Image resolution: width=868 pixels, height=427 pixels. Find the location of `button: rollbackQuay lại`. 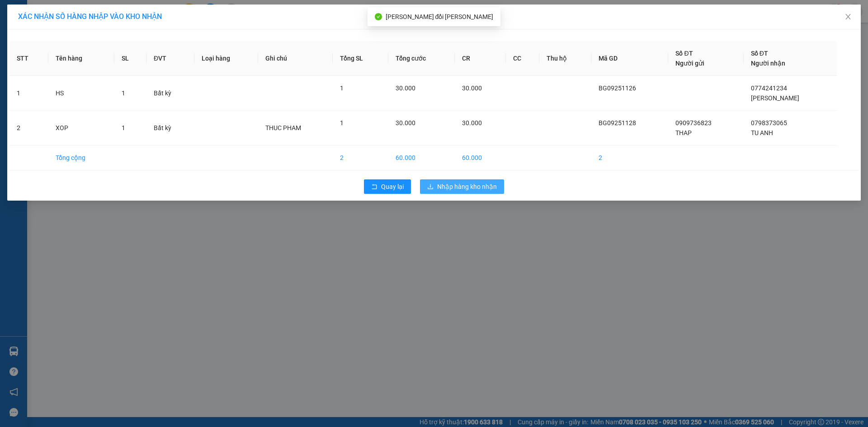

button: rollbackQuay lại is located at coordinates (388, 187).